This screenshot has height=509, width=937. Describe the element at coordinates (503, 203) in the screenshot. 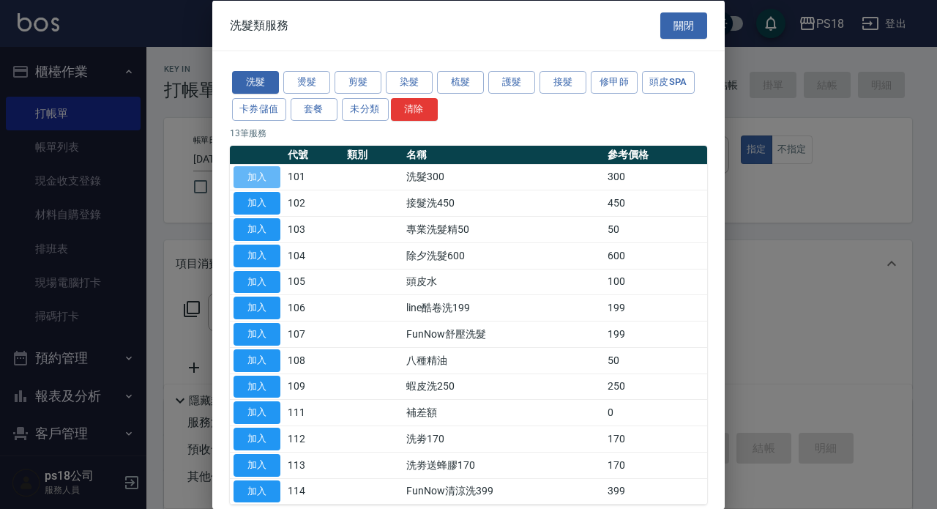

I see `td: 接髮洗450` at that location.